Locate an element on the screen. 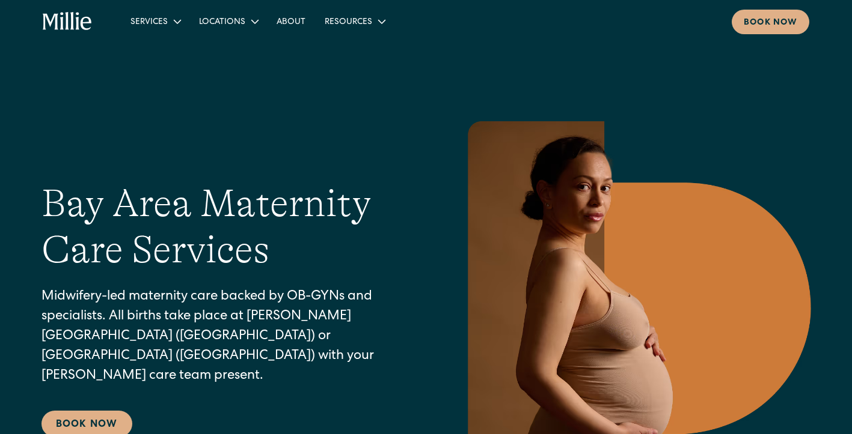 This screenshot has width=852, height=434. h1: Bay Area Maternity Care Services is located at coordinates (227, 227).